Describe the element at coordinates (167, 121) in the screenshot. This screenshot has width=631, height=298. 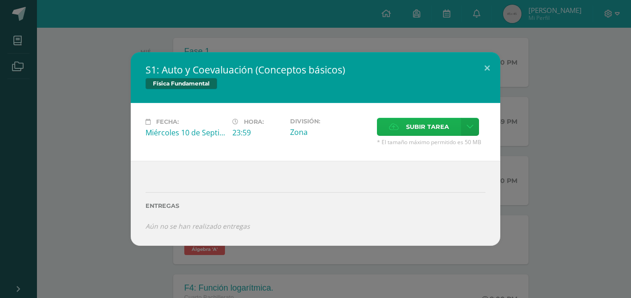
I see `span: Fecha:` at that location.